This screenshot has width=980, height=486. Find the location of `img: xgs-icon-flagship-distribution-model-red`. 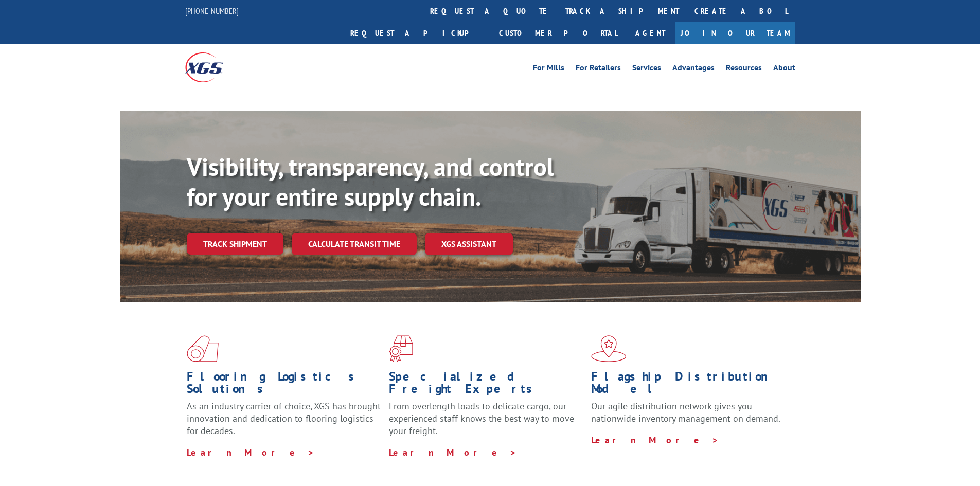

img: xgs-icon-flagship-distribution-model-red is located at coordinates (608, 348).